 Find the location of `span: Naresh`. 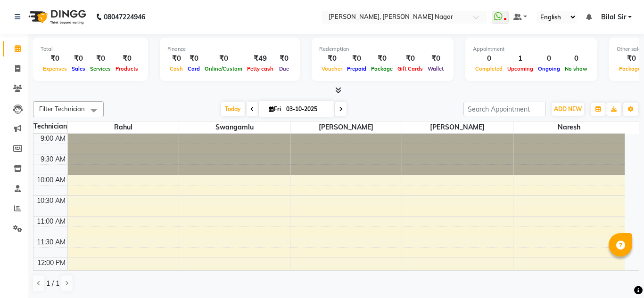

span: Naresh is located at coordinates (569, 127).